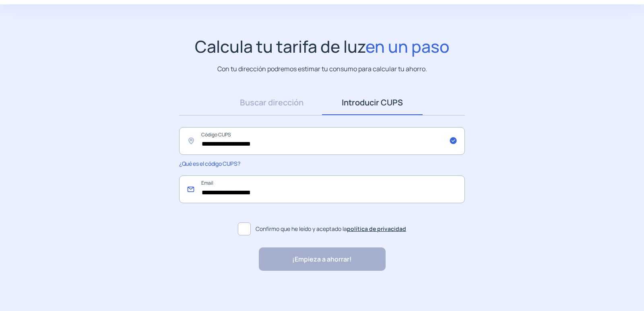  Describe the element at coordinates (272, 103) in the screenshot. I see `a: Buscar dirección` at that location.